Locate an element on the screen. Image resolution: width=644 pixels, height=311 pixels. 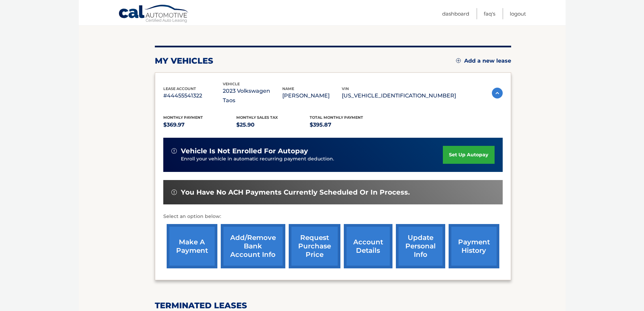
p: Select an option below: is located at coordinates (333, 217).